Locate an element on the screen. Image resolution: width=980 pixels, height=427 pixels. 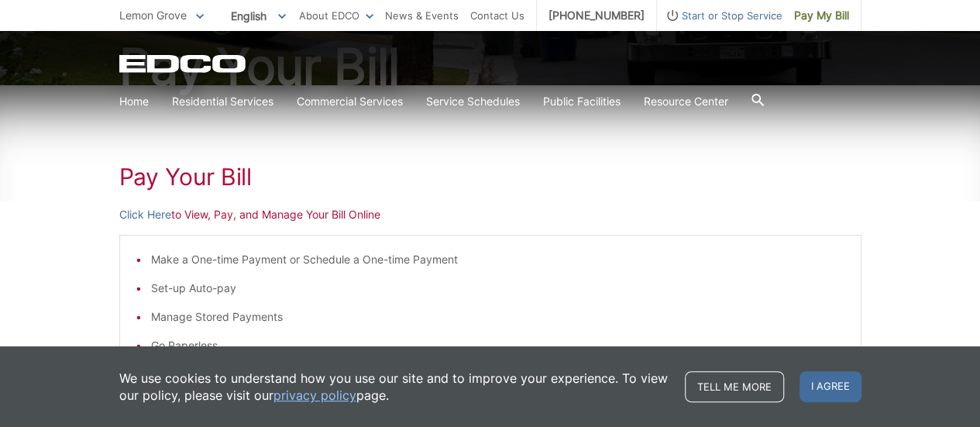
a: Click Here is located at coordinates (144, 214).